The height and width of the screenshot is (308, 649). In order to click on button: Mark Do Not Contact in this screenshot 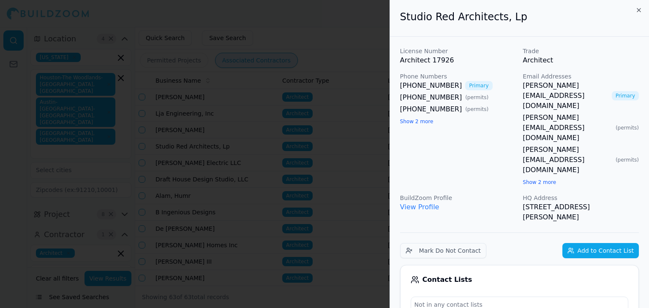, I will do `click(443, 251)`.